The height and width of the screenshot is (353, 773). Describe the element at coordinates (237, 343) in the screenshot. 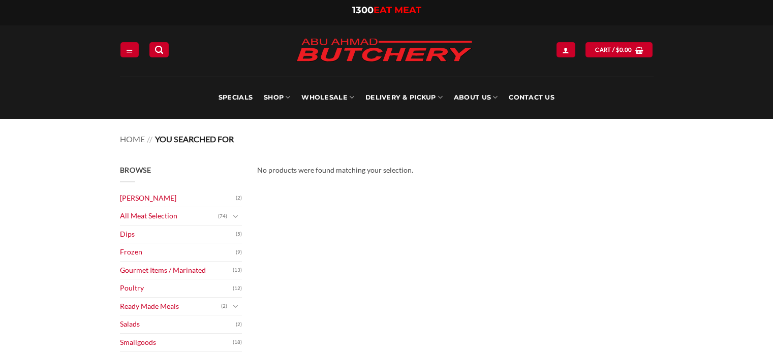

I see `span: (18)` at that location.